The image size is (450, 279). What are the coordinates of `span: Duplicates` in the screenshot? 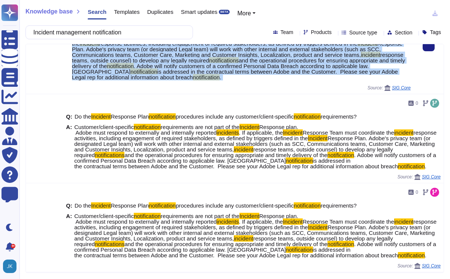 It's located at (160, 12).